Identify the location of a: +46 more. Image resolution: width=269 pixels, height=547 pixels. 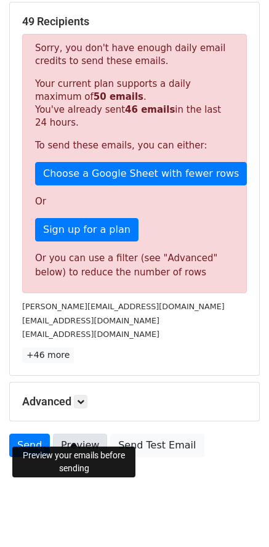
(48, 355).